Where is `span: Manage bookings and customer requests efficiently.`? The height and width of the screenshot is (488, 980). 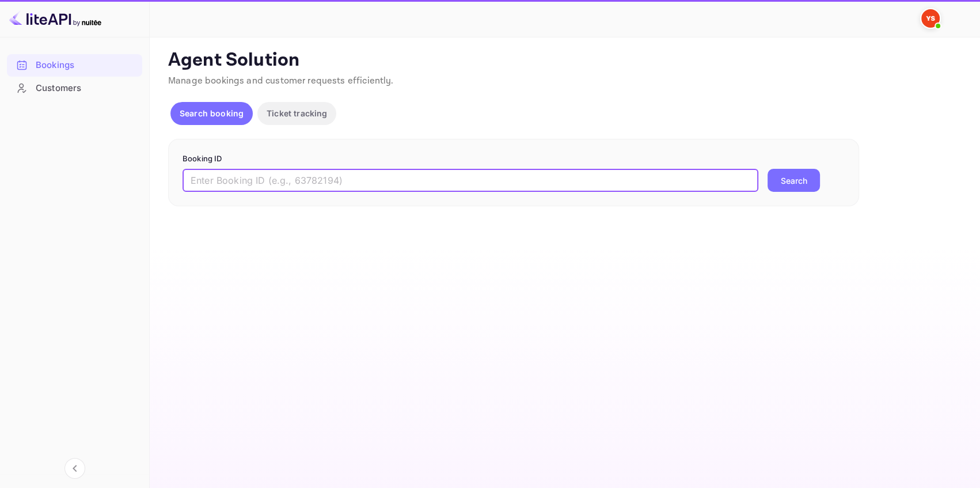 span: Manage bookings and customer requests efficiently. is located at coordinates (281, 80).